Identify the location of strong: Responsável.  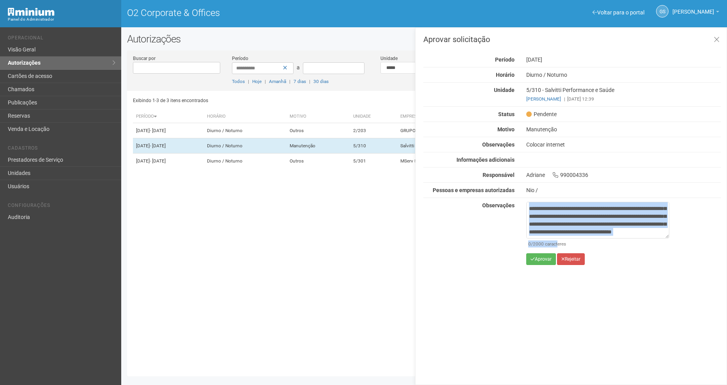
(498, 175).